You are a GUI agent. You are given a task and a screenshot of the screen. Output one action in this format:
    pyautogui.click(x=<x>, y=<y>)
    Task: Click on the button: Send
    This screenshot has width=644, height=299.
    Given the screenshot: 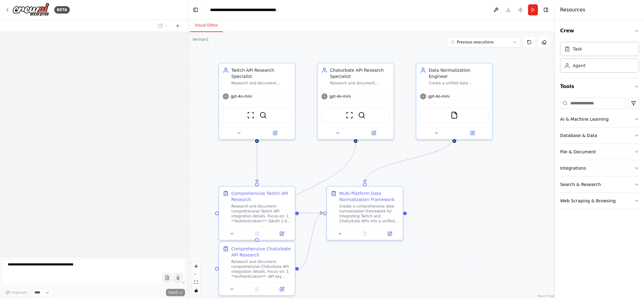 What is the action you would take?
    pyautogui.click(x=176, y=293)
    